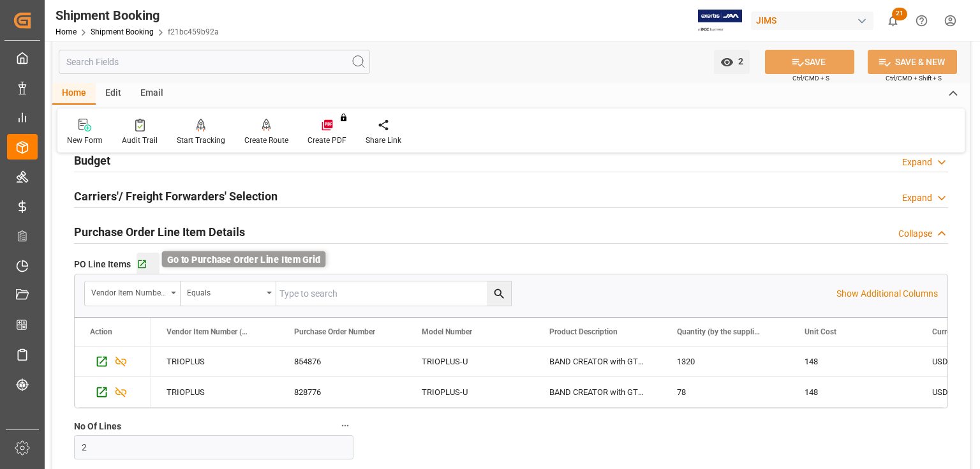 This screenshot has height=469, width=980. I want to click on div: Start Tracking, so click(201, 140).